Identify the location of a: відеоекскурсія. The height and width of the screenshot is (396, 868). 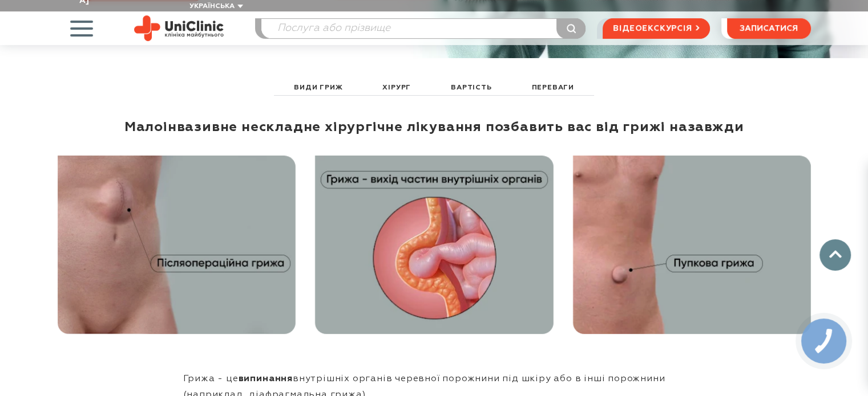
(655, 28).